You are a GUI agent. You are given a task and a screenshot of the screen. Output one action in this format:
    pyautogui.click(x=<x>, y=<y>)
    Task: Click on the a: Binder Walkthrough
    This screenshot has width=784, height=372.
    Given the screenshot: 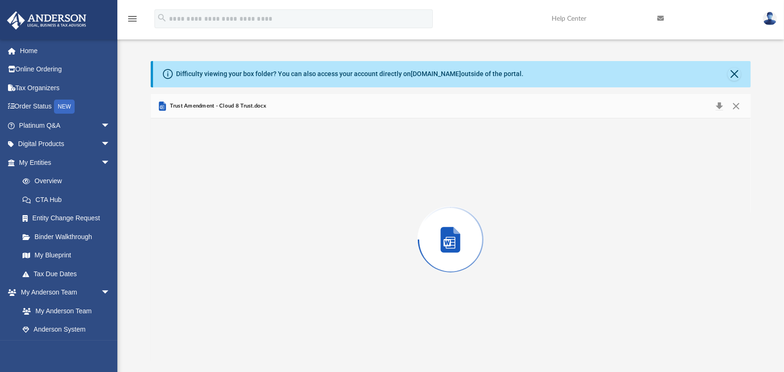 What is the action you would take?
    pyautogui.click(x=69, y=237)
    